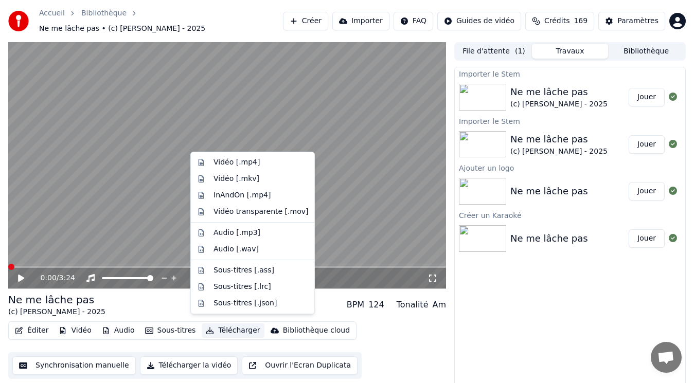 The width and height of the screenshot is (694, 383). What do you see at coordinates (413, 21) in the screenshot?
I see `button: FAQ` at bounding box center [413, 21].